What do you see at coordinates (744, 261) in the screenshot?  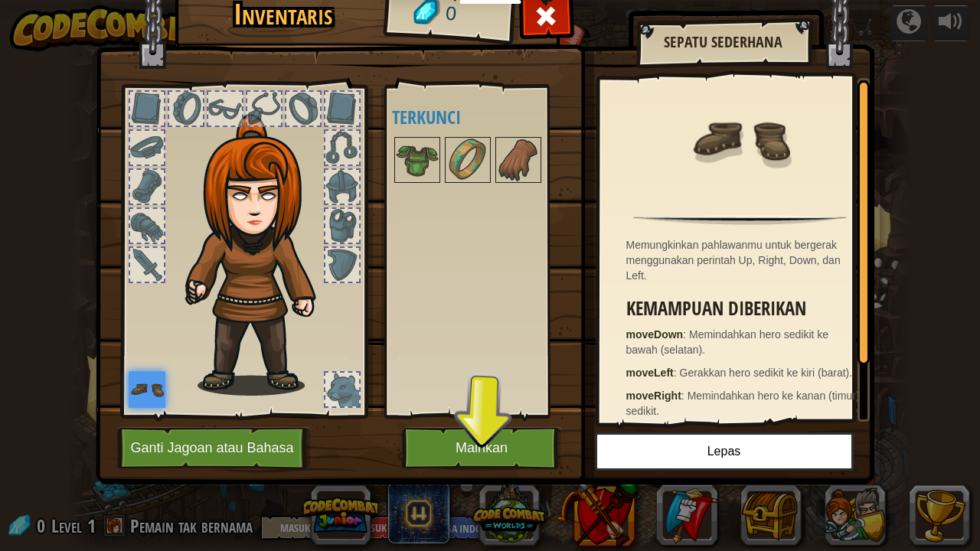 I see `div: Memungkinkan pahlawanmu untuk bergerak menggunakan perintah Up, Right, Down, dan Left.` at bounding box center [744, 261].